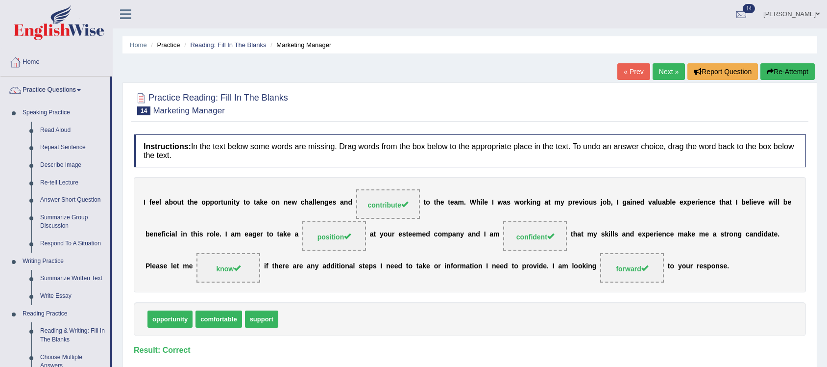 The height and width of the screenshot is (367, 827). What do you see at coordinates (73, 244) in the screenshot?
I see `a: Respond To A Situation` at bounding box center [73, 244].